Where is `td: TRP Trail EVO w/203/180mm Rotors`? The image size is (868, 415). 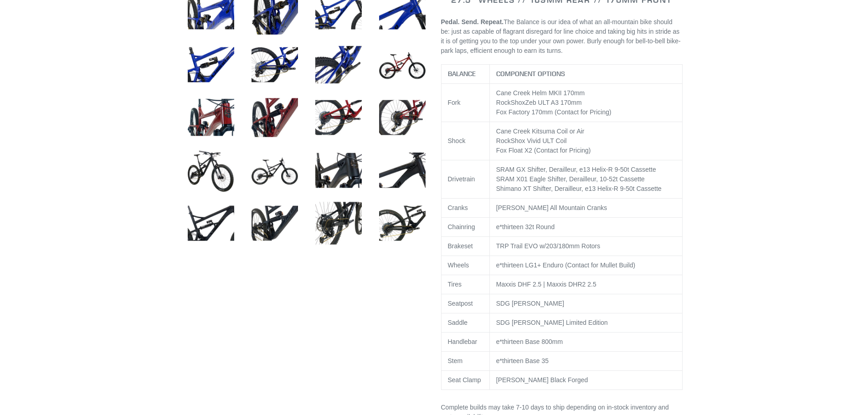 td: TRP Trail EVO w/203/180mm Rotors is located at coordinates (586, 247).